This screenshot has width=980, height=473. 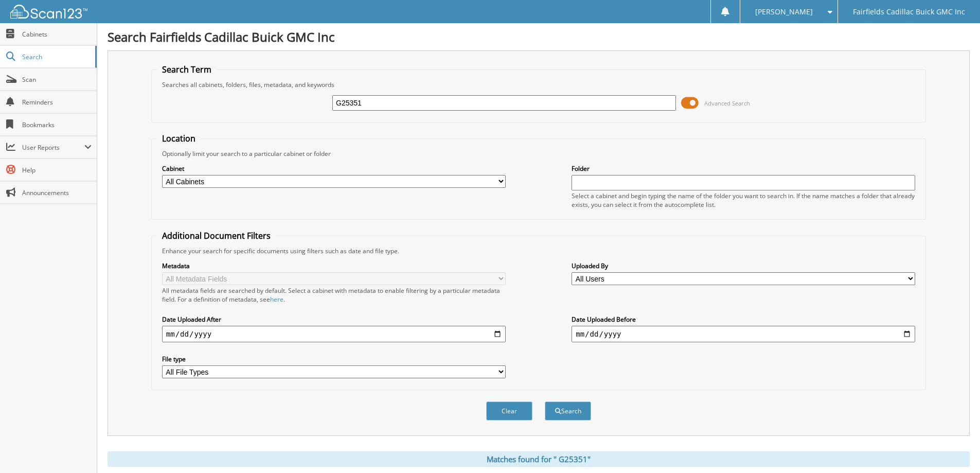 I want to click on div: Matches found for " G25351", so click(x=539, y=458).